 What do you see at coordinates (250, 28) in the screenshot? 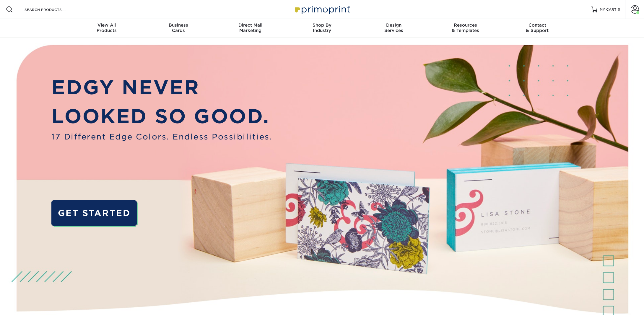
I see `div: Marketing` at bounding box center [250, 28].